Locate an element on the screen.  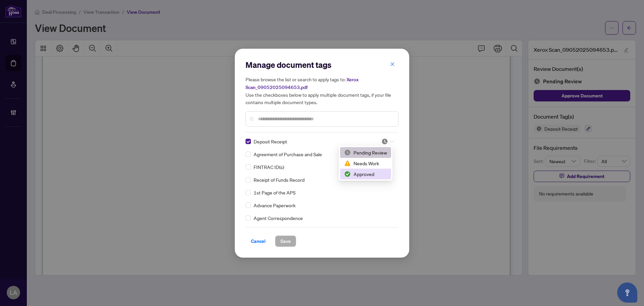
button: Open asap is located at coordinates (627, 293).